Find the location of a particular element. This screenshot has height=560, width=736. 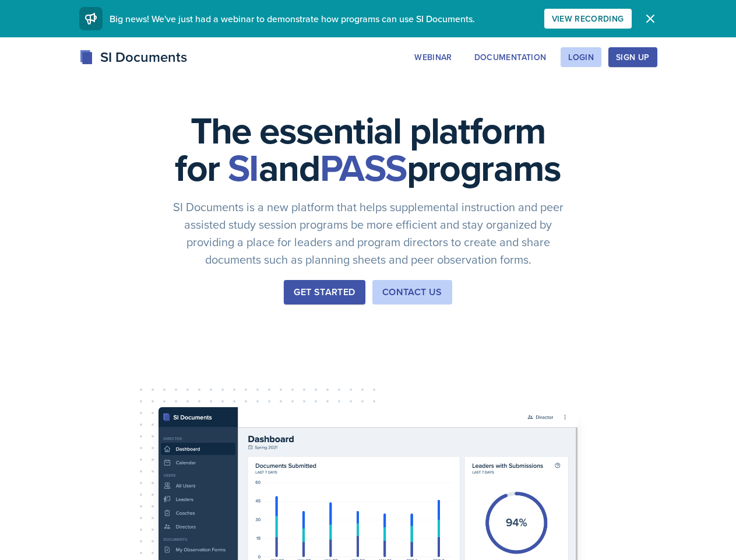

button: Get Started is located at coordinates (324, 293).